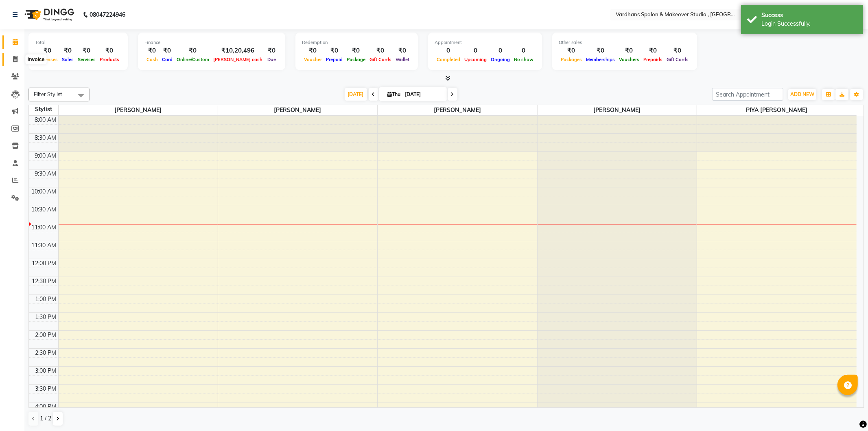 The image size is (868, 431). What do you see at coordinates (237, 51) in the screenshot?
I see `div: ₹10,20,496` at bounding box center [237, 51].